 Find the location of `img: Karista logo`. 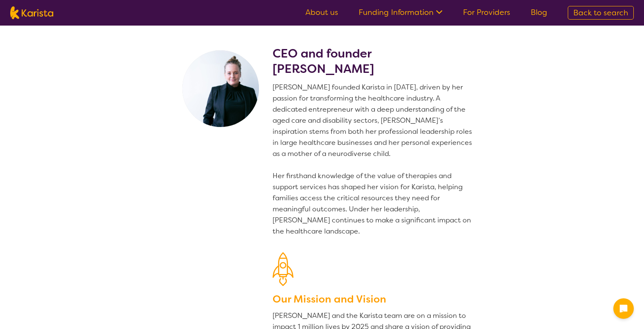

img: Karista logo is located at coordinates (32, 13).